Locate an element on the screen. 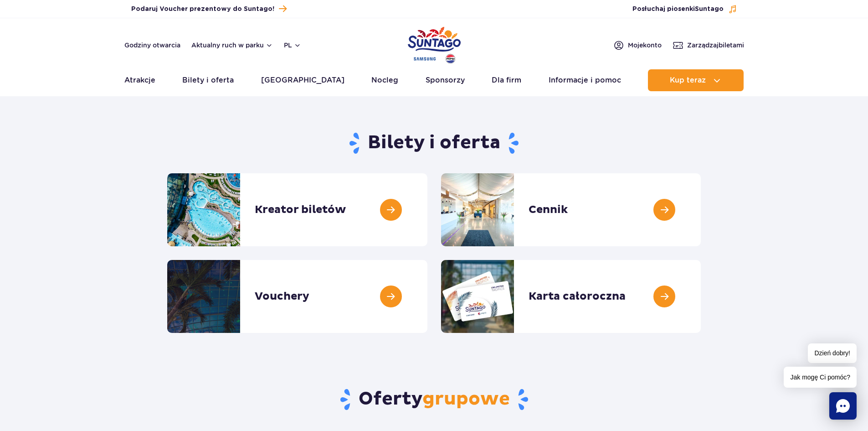 This screenshot has height=431, width=868. button: Kup teraz is located at coordinates (696, 80).